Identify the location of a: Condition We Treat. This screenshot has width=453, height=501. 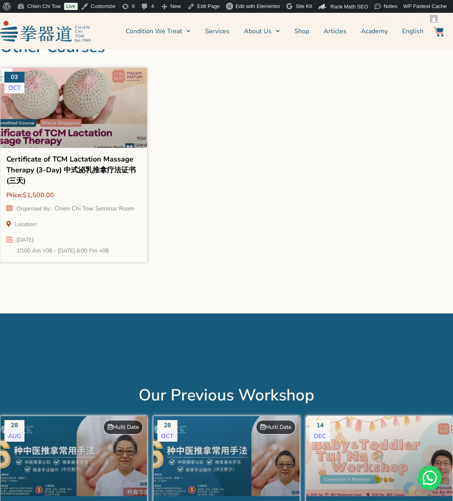
(158, 31).